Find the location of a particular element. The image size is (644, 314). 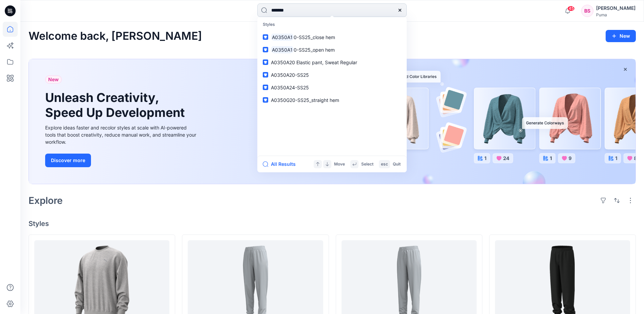

div: Puma is located at coordinates (616, 15).